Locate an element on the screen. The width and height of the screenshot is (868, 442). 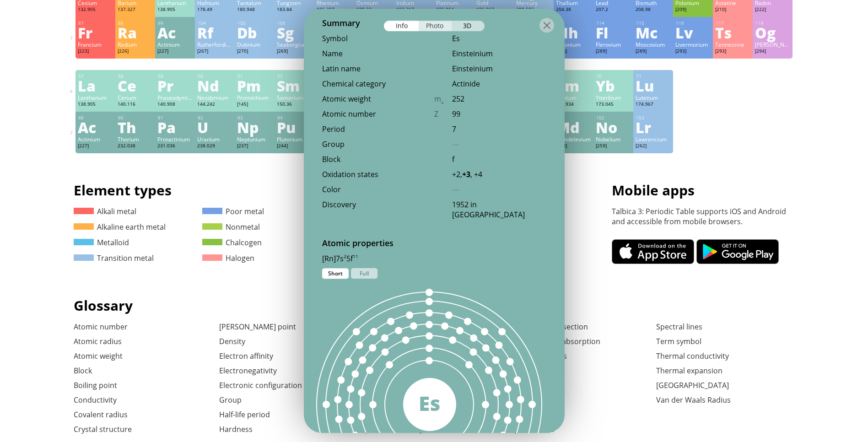
a: Alkaline earth metal is located at coordinates (120, 227).